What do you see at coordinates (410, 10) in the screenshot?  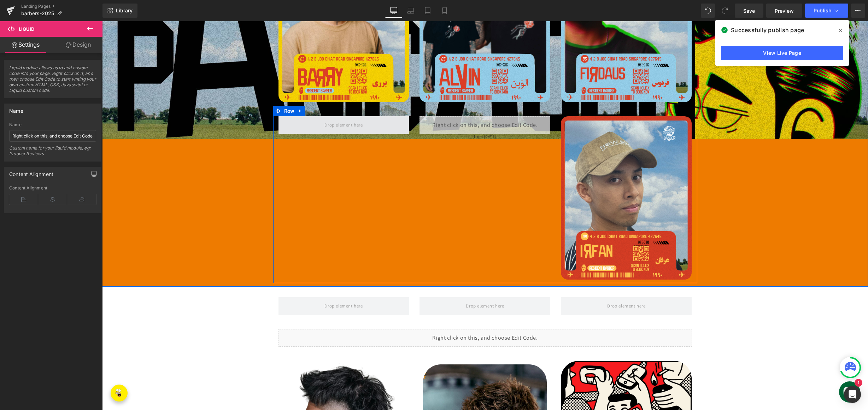 I see `a: Laptop` at bounding box center [410, 10].